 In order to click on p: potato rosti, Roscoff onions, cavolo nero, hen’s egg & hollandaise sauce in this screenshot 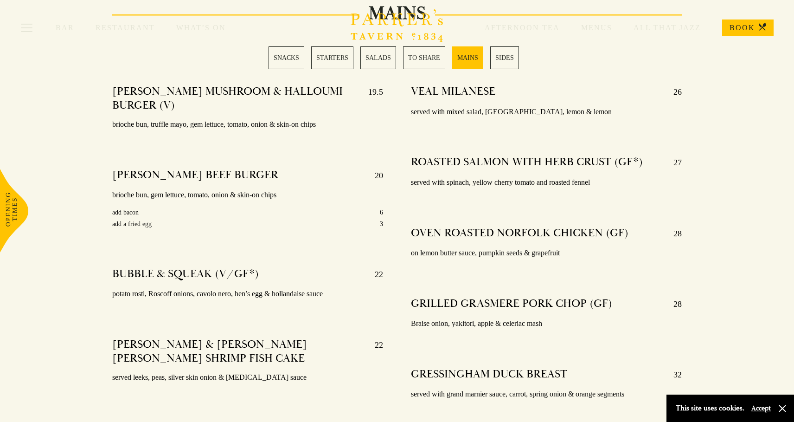, I will do `click(248, 294)`.